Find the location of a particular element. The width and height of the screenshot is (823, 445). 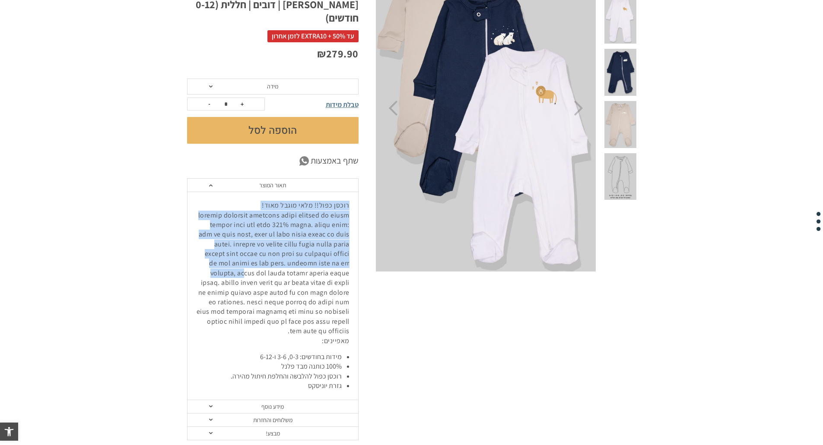

li: 100% כותנה מבד פלנל is located at coordinates (269, 367).